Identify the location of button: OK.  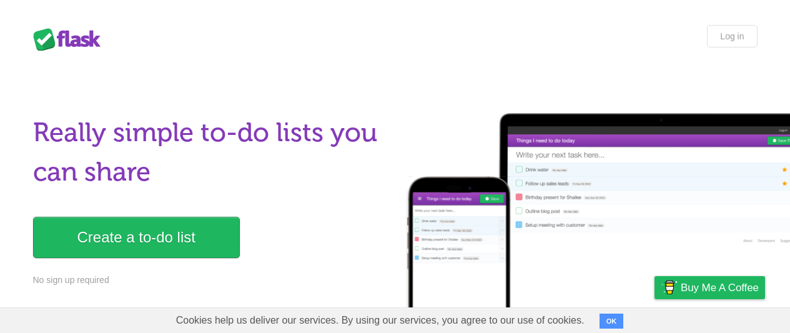
(612, 321).